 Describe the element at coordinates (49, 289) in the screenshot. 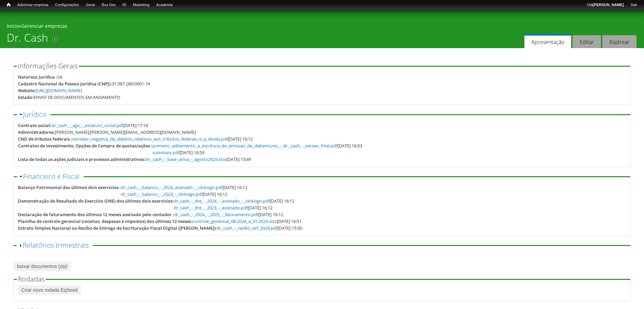

I see `a: Criar nova rodada EqSeed` at that location.